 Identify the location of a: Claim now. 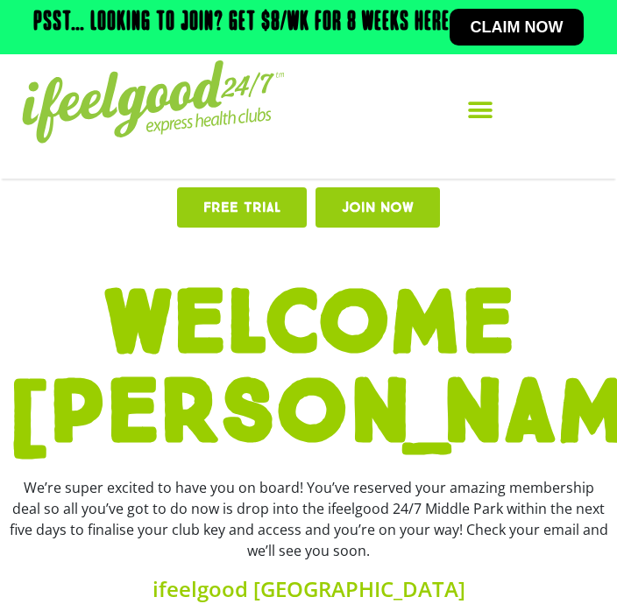
(517, 27).